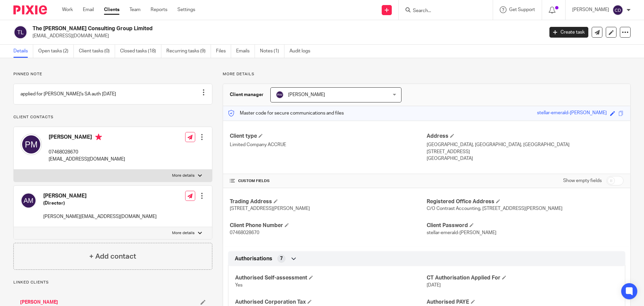 The image size is (644, 306). I want to click on img: Pixie, so click(30, 10).